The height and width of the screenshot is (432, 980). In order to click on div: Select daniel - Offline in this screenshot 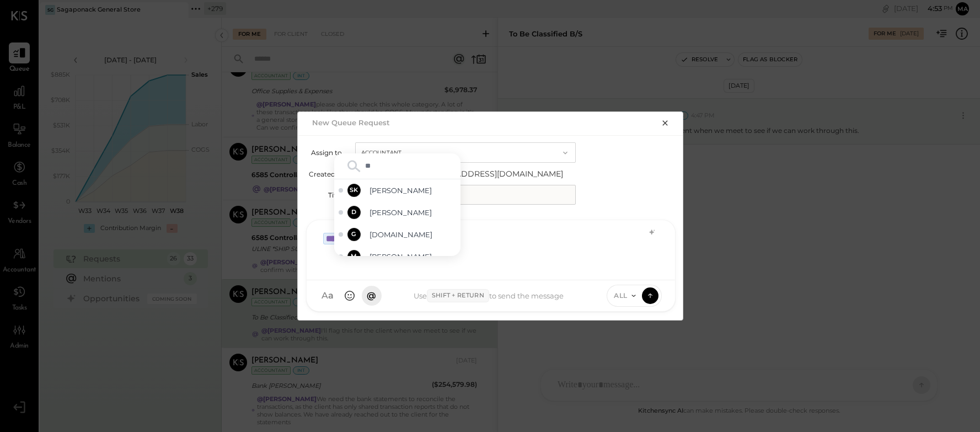, I will do `click(397, 212)`.